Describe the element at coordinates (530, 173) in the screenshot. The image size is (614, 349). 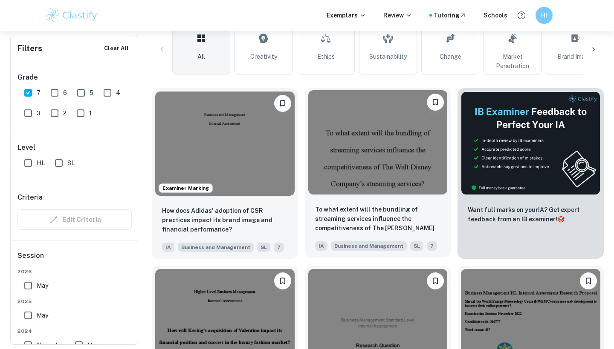
I see `a: ThumbnailWant full marks on yourIA? Get expert feedback from an IB examiner!` at that location.